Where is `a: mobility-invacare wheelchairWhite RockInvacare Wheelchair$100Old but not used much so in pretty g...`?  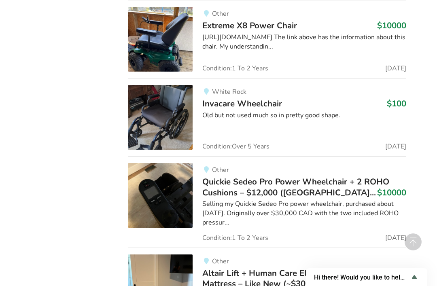 a: mobility-invacare wheelchairWhite RockInvacare Wheelchair$100Old but not used much so in pretty g... is located at coordinates (266, 117).